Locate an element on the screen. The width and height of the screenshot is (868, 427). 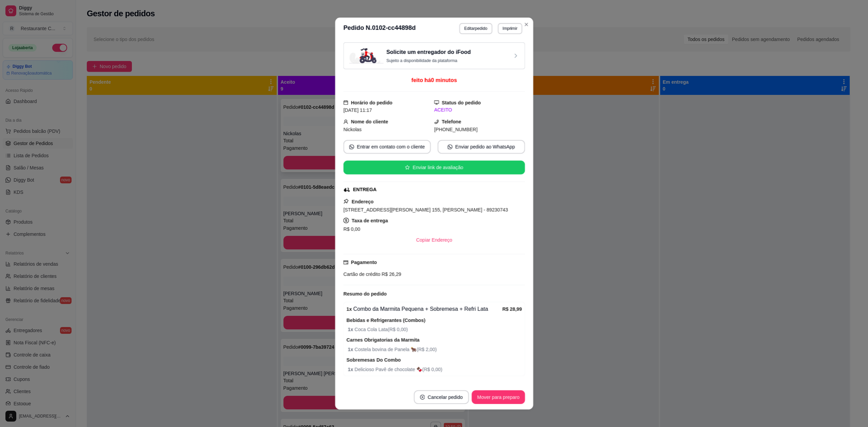
span: close-circle is located at coordinates (422, 398).